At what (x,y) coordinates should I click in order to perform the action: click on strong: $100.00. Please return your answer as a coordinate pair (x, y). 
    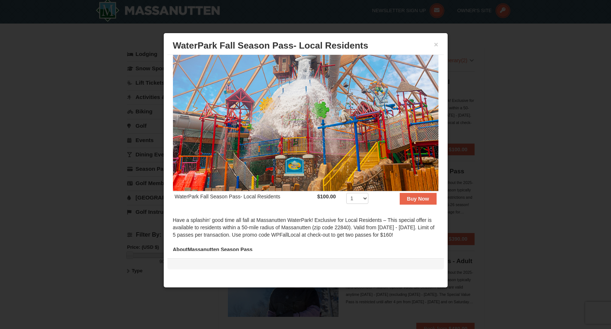
    Looking at the image, I should click on (326, 197).